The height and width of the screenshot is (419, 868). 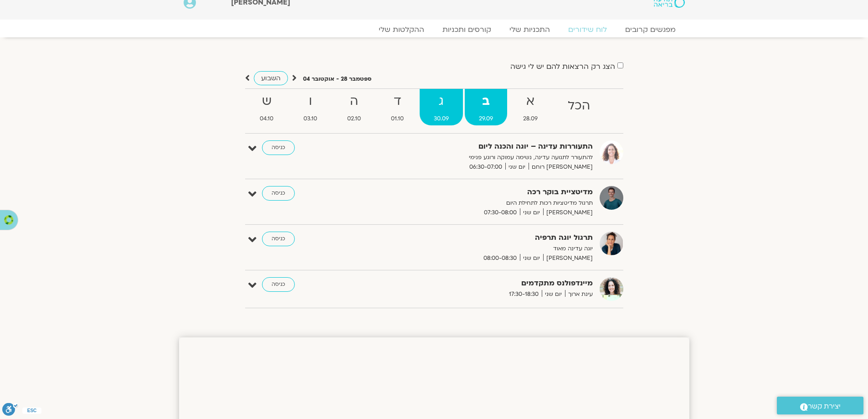 I want to click on strong: ד, so click(x=397, y=101).